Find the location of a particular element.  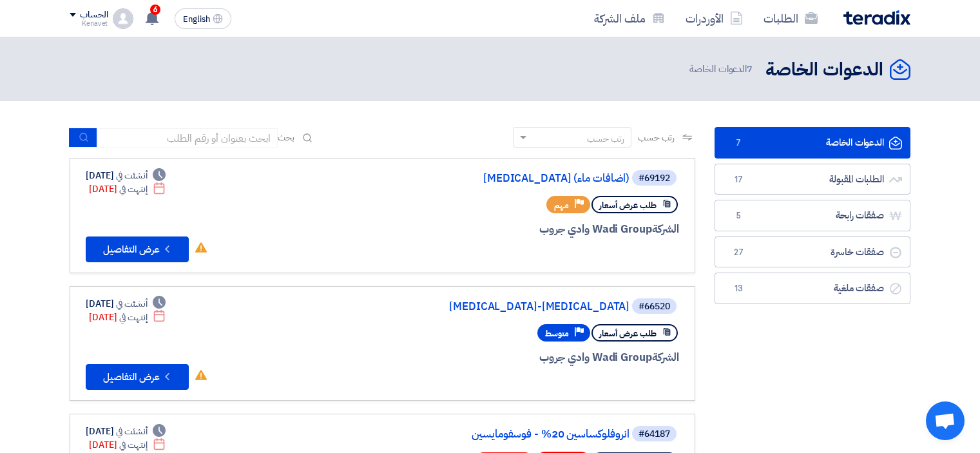

a: صفقات ملغية13 is located at coordinates (813, 288).